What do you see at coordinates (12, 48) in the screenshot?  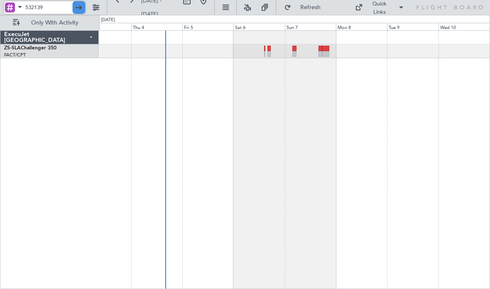 I see `span: ZS-SLA` at bounding box center [12, 48].